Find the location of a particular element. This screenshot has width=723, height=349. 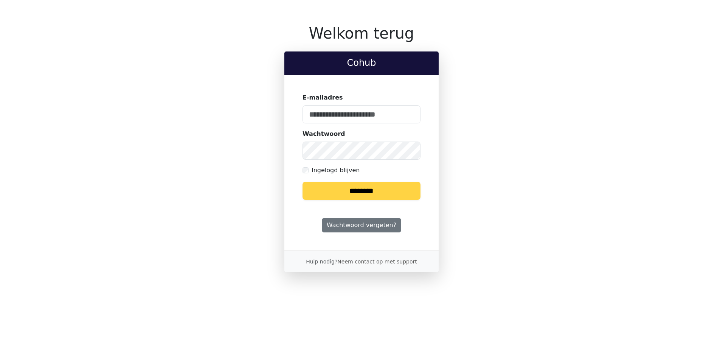

label: Wachtwoord is located at coordinates (324, 134).